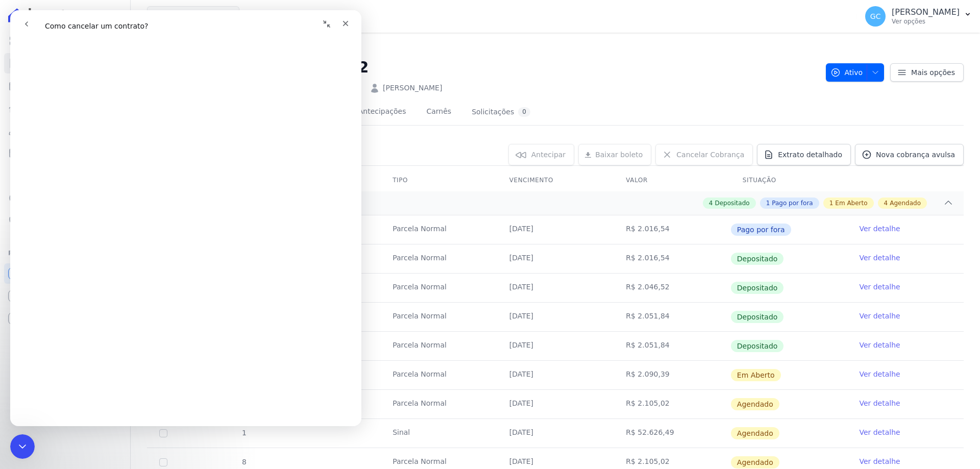 The height and width of the screenshot is (469, 980). I want to click on a: Parcelas, so click(65, 86).